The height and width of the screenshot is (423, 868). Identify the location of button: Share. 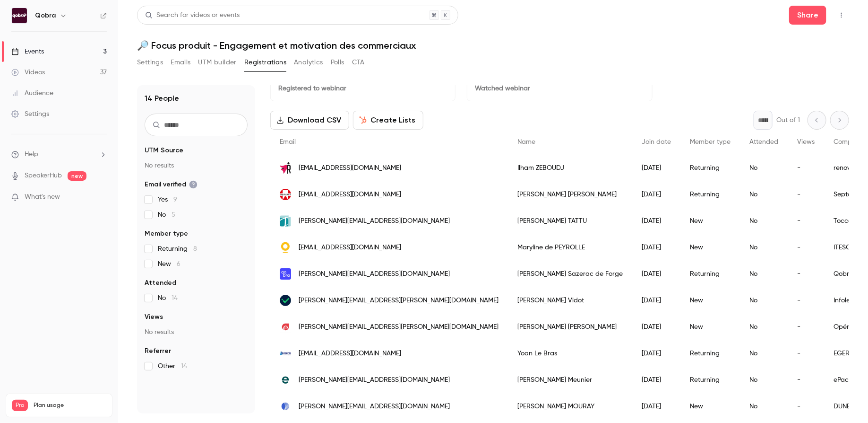
(808, 15).